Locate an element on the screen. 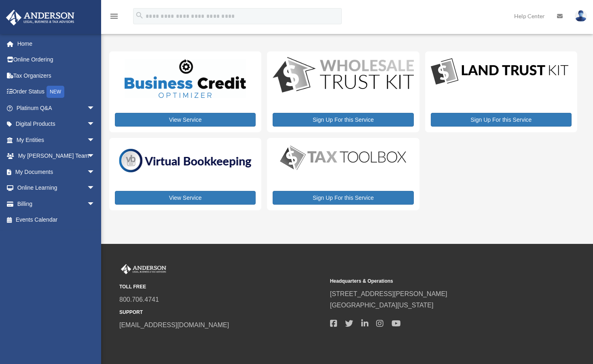 The width and height of the screenshot is (593, 364). a: Online Learningarrow_drop_down is located at coordinates (56, 188).